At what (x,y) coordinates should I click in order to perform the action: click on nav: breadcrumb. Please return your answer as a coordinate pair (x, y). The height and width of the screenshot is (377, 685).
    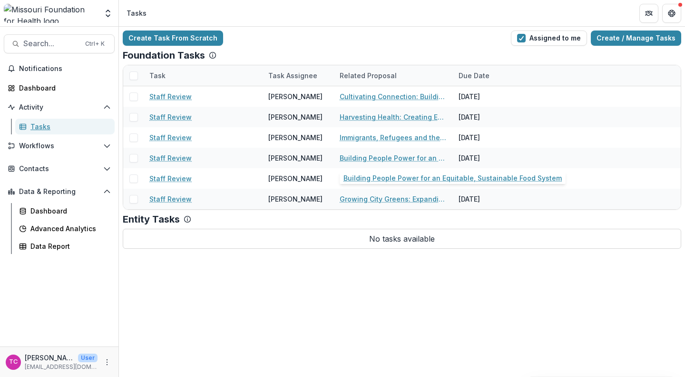
    Looking at the image, I should click on (137, 13).